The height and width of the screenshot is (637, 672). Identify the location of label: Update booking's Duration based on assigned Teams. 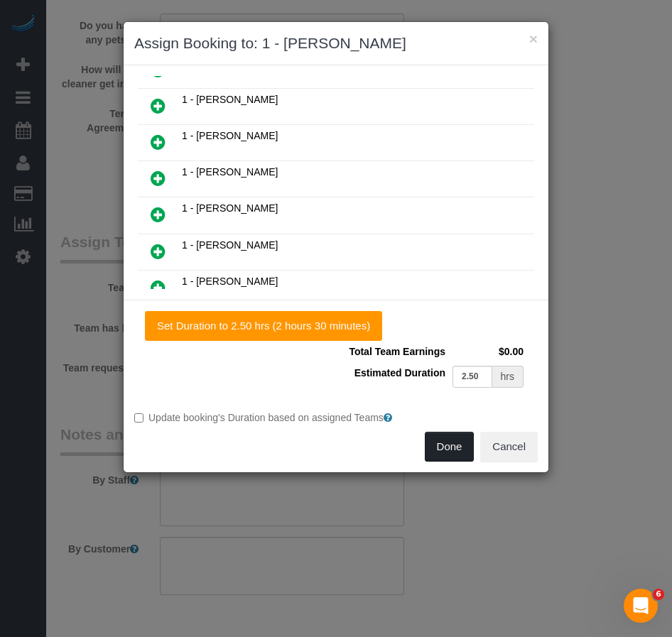
(336, 418).